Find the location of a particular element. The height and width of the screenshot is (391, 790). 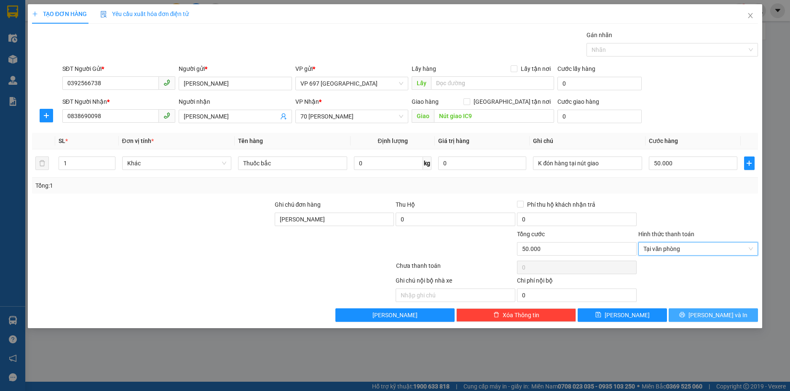

span: save is located at coordinates (599, 315).